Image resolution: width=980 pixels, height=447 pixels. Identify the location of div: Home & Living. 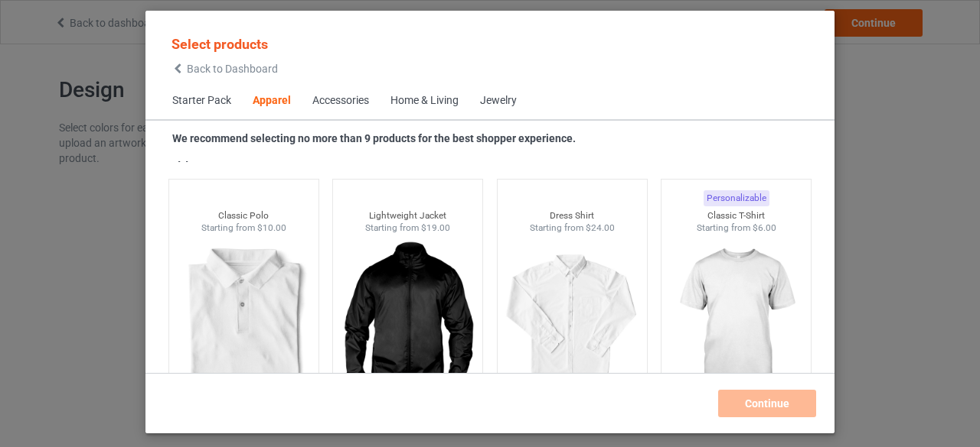
(424, 101).